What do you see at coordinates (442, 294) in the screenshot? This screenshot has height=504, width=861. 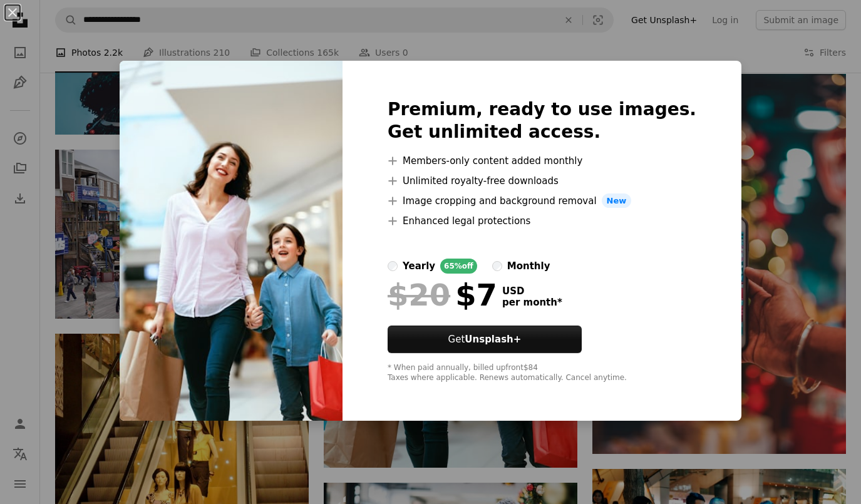 I see `div: $7` at bounding box center [442, 294].